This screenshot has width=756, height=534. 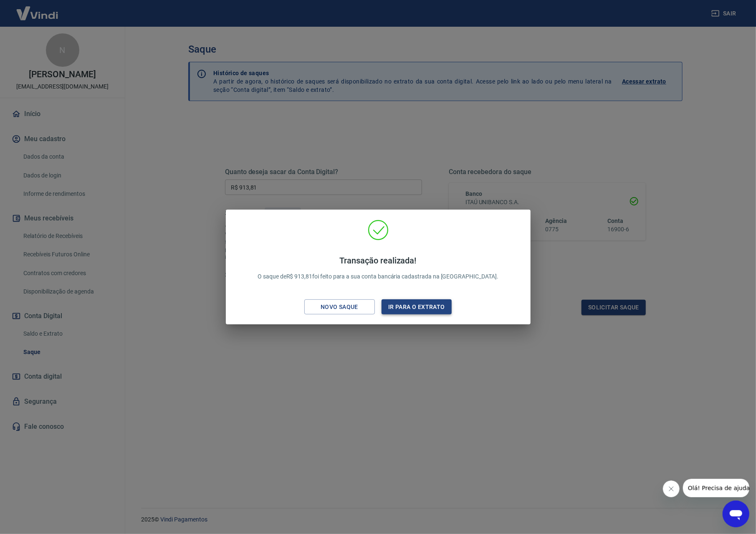 What do you see at coordinates (416, 307) in the screenshot?
I see `button: Ir para o extrato` at bounding box center [416, 307].